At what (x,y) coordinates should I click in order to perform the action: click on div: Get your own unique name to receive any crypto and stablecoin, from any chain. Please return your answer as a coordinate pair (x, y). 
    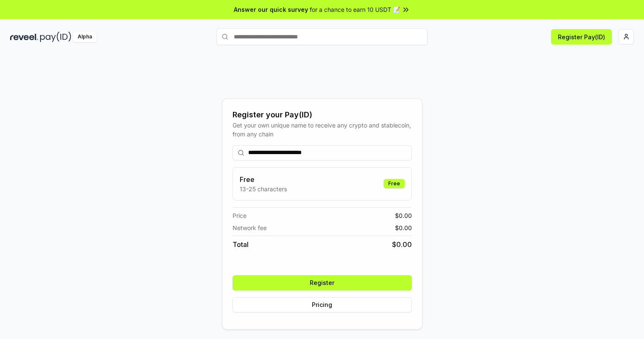
    Looking at the image, I should click on (322, 129).